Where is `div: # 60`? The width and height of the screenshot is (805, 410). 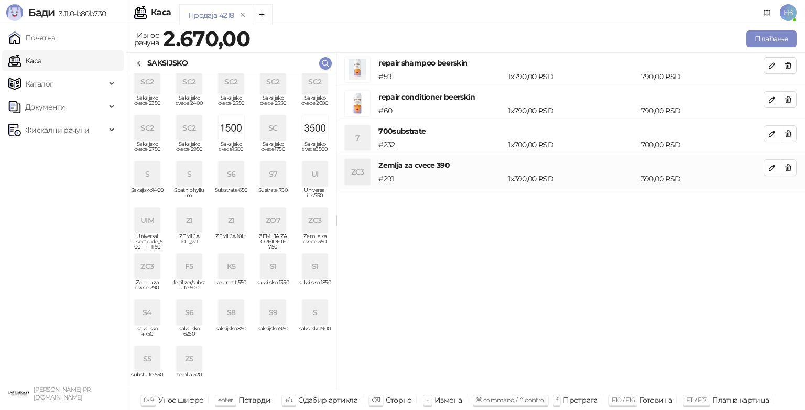
div: # 60 is located at coordinates (441, 111).